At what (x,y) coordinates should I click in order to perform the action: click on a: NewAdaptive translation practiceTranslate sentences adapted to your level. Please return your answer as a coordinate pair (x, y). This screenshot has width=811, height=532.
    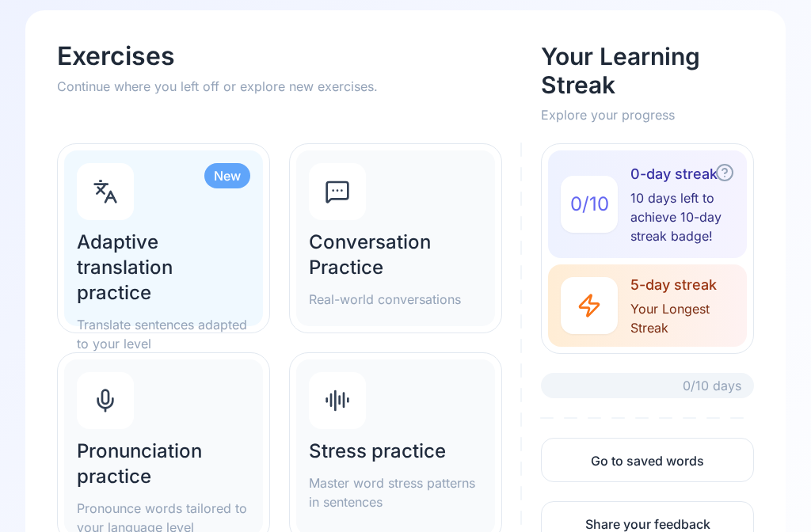
    Looking at the image, I should click on (163, 239).